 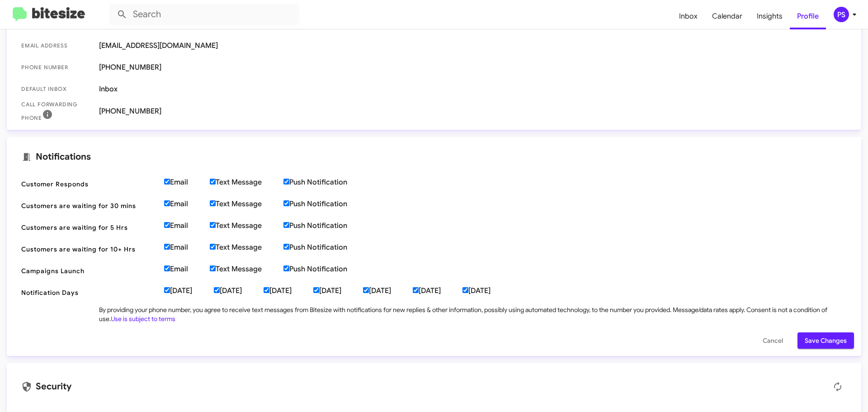 What do you see at coordinates (434, 157) in the screenshot?
I see `mat-card-title: Notifications` at bounding box center [434, 157].